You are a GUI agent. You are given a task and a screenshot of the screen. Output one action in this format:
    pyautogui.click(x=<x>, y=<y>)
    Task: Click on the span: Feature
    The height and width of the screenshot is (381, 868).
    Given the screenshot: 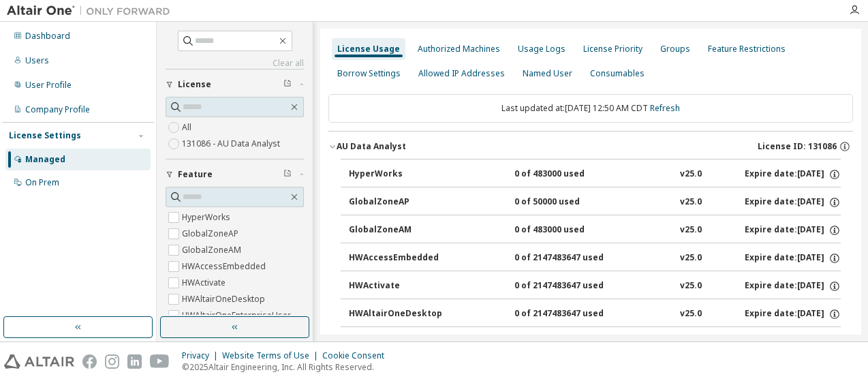 What is the action you would take?
    pyautogui.click(x=195, y=174)
    